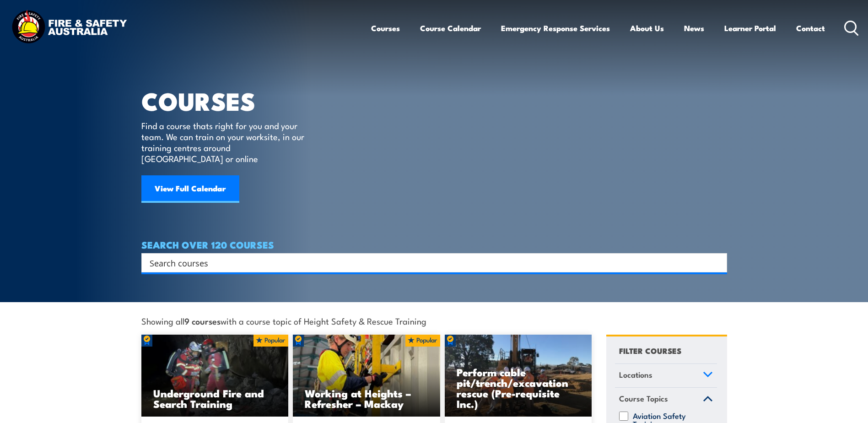  Describe the element at coordinates (215, 376) in the screenshot. I see `a: Underground Fire and Search Training` at that location.